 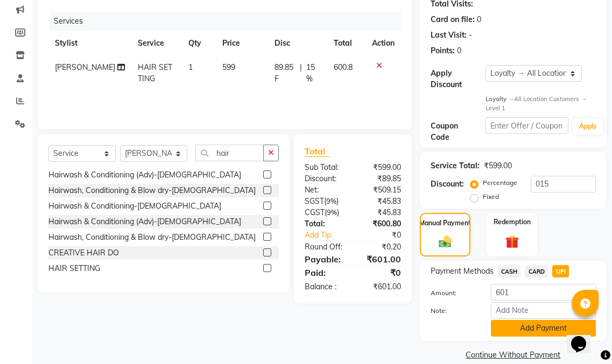 I want to click on div: Card on file:, so click(x=453, y=19).